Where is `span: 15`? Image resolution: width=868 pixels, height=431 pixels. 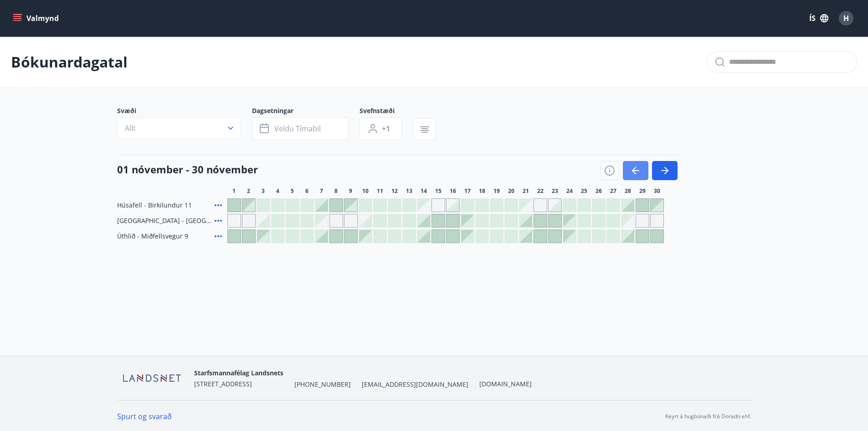
span: 15 is located at coordinates (439, 191).